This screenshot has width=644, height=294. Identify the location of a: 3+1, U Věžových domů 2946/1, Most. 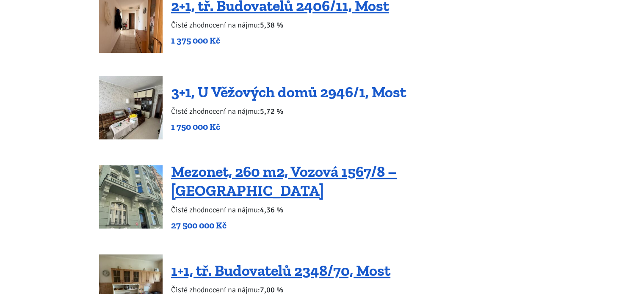
(288, 92).